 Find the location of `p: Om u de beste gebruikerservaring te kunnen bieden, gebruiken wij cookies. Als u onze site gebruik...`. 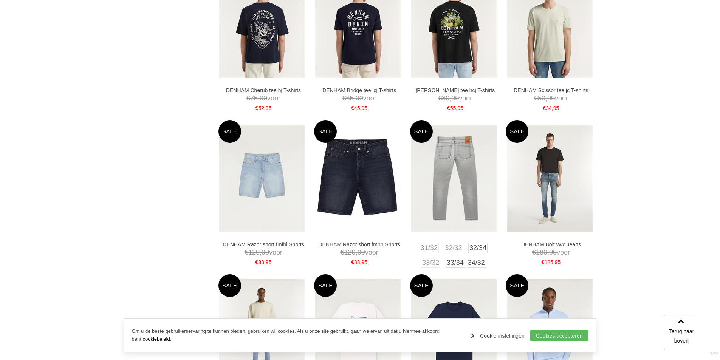

p: Om u de beste gebruikerservaring te kunnen bieden, gebruiken wij cookies. Als u onze site gebruik... is located at coordinates (298, 336).